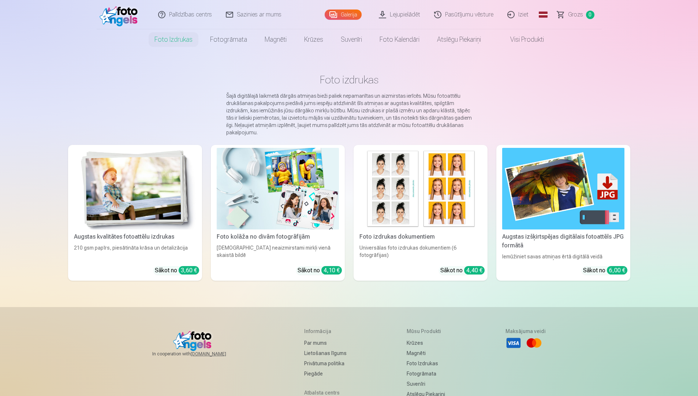  I want to click on a: Par mums, so click(325, 343).